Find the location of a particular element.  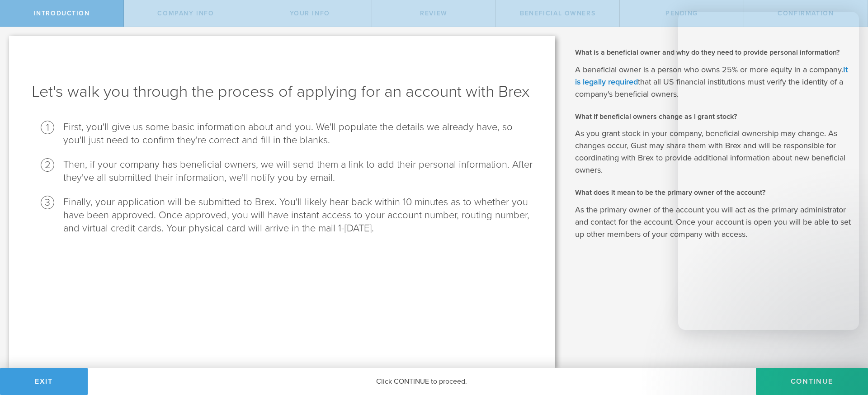

h2: What if beneficial owners change as I grant stock? is located at coordinates (715, 117).